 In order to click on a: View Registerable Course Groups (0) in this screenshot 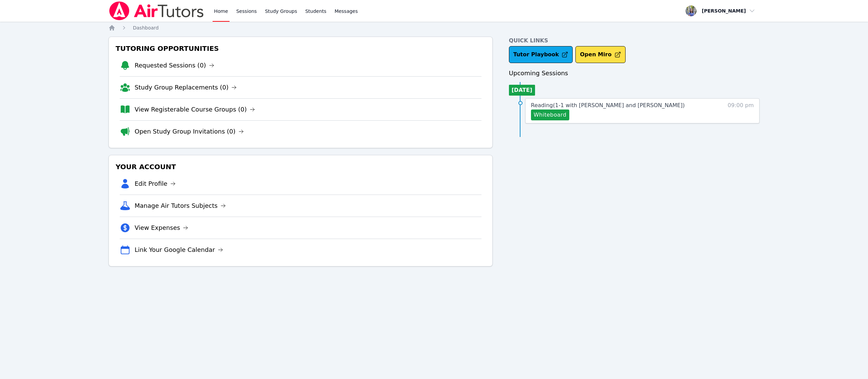, I will do `click(195, 110)`.